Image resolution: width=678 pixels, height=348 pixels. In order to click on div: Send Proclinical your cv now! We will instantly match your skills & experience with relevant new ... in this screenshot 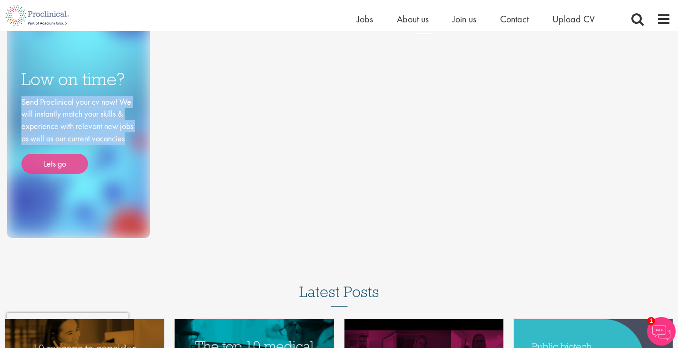, I will do `click(78, 135)`.